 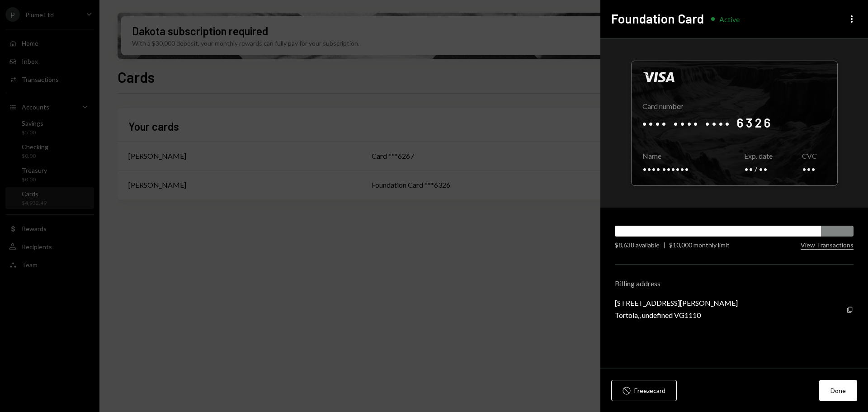 What do you see at coordinates (734, 123) in the screenshot?
I see `div: Click to reveal` at bounding box center [734, 123].